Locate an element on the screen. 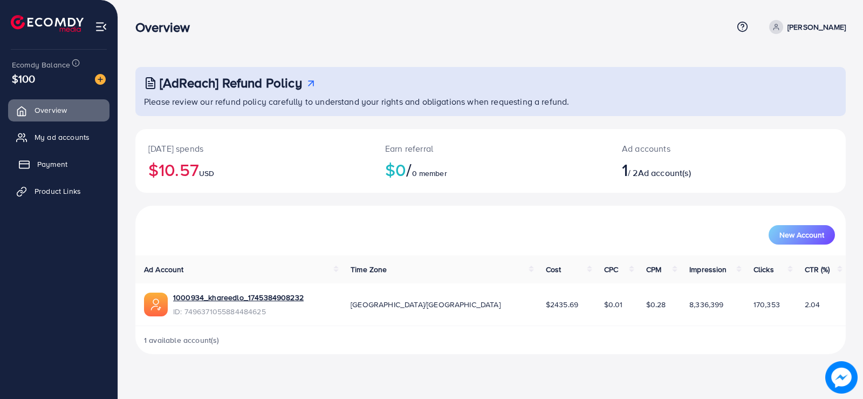 The width and height of the screenshot is (863, 399). span: CPC is located at coordinates (611, 269).